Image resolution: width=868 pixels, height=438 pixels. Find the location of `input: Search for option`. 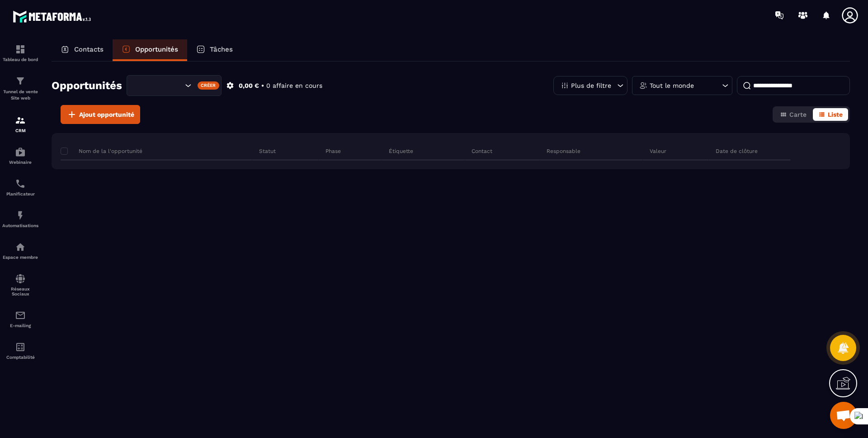

input: Search for option is located at coordinates (159, 85).